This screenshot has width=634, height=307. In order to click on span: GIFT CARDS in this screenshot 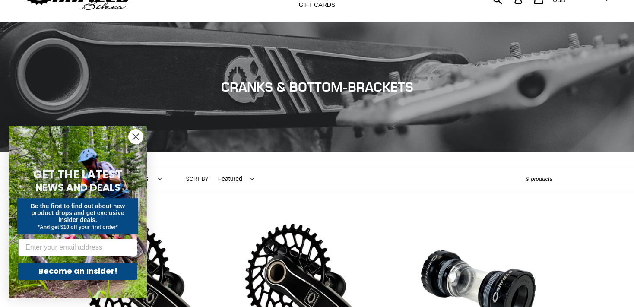, I will do `click(317, 5)`.